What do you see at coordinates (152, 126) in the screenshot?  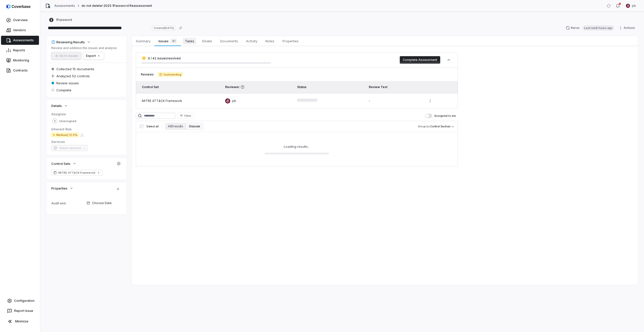 I see `span: Select all` at bounding box center [152, 126].